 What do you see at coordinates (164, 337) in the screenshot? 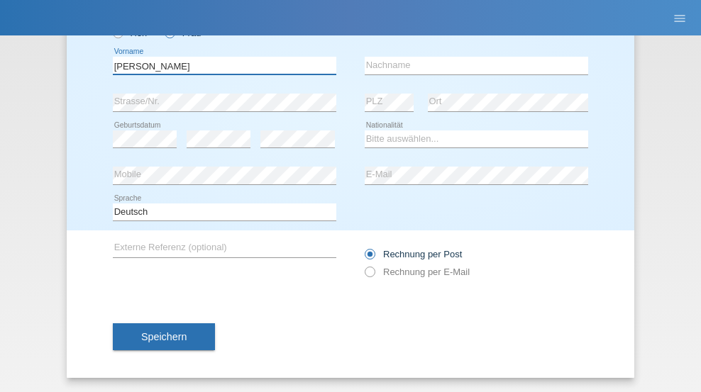
I see `span: Speichern` at bounding box center [164, 337].